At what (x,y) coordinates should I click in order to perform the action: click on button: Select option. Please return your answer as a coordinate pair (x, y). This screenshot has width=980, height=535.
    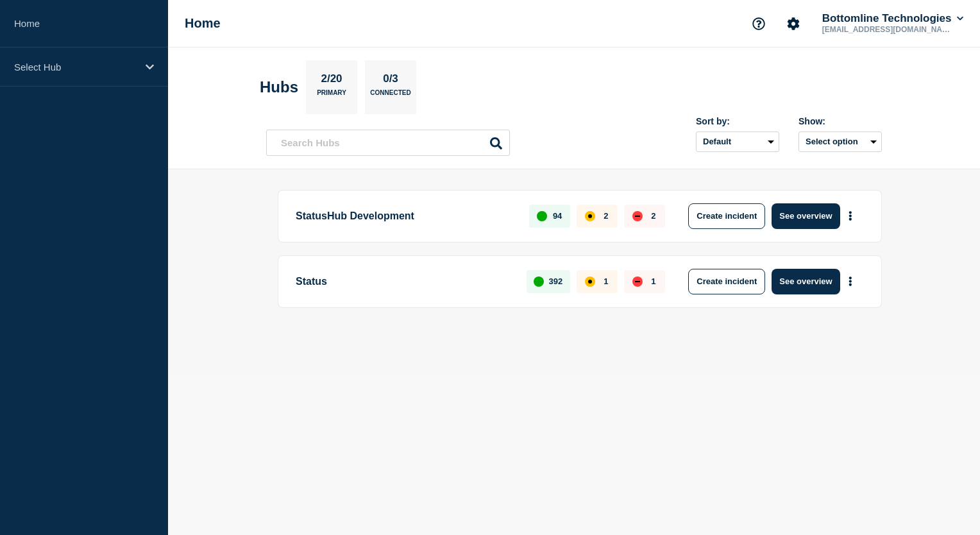
    Looking at the image, I should click on (840, 142).